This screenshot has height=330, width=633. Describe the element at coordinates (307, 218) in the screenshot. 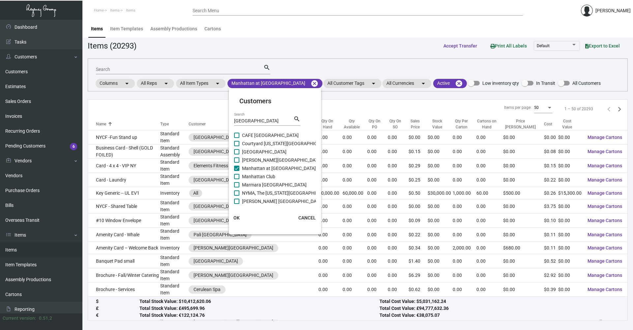

I see `button: CANCEL` at that location.